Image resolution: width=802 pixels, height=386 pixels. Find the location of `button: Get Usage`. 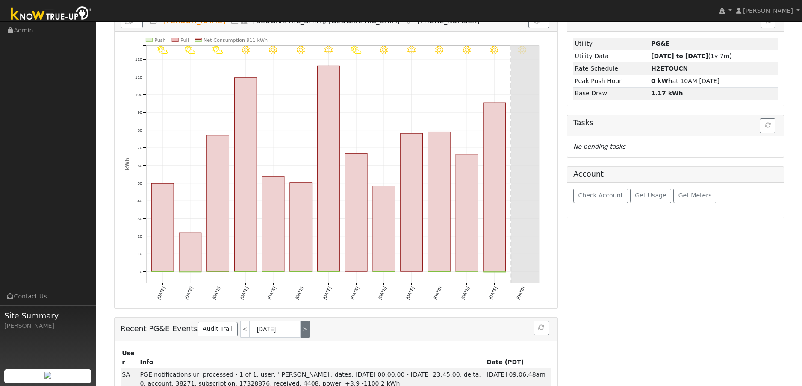

button: Get Usage is located at coordinates (651, 196).